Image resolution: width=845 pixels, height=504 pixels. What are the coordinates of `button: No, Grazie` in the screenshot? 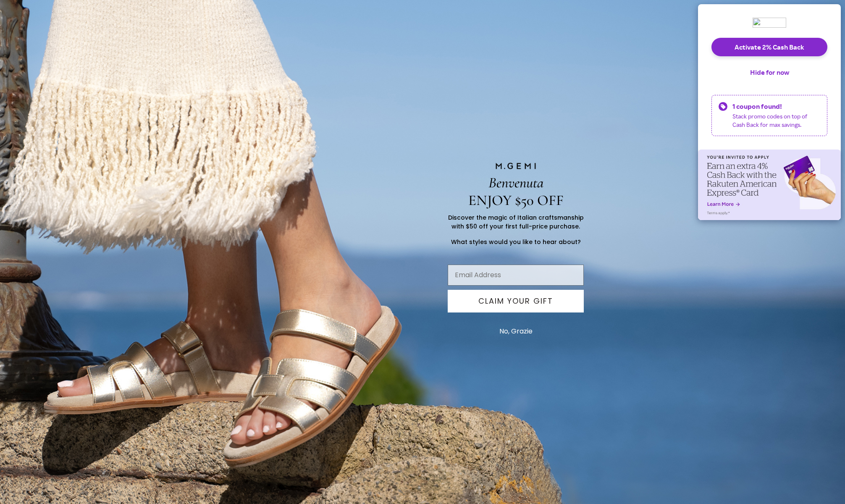 It's located at (516, 331).